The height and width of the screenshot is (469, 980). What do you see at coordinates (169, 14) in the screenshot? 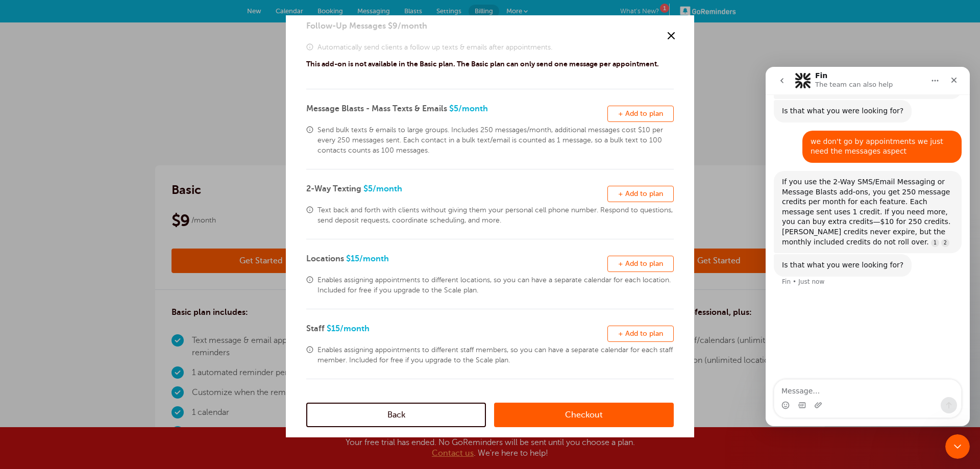
I see `button: Home` at bounding box center [169, 14].